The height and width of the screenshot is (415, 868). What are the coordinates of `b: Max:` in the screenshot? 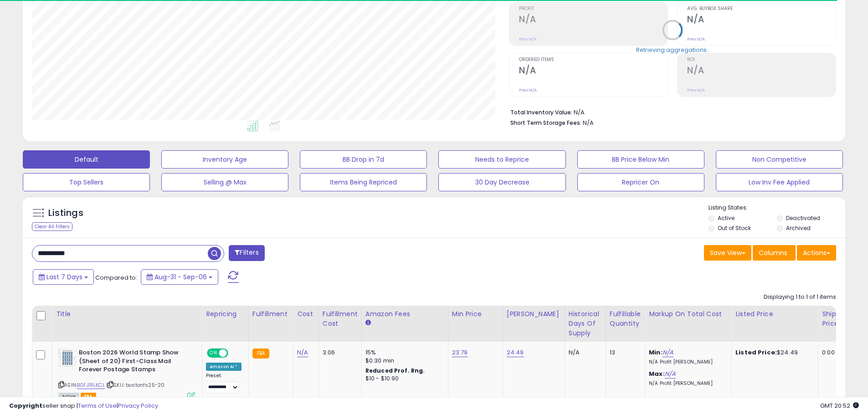 It's located at (657, 373).